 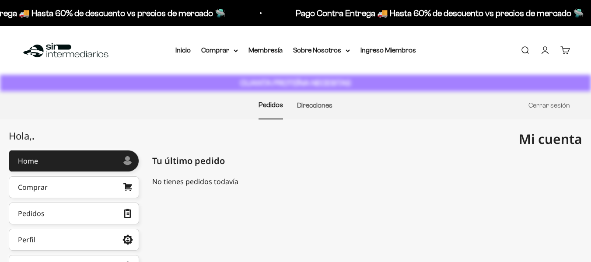 I want to click on div: Pedidos, so click(x=31, y=213).